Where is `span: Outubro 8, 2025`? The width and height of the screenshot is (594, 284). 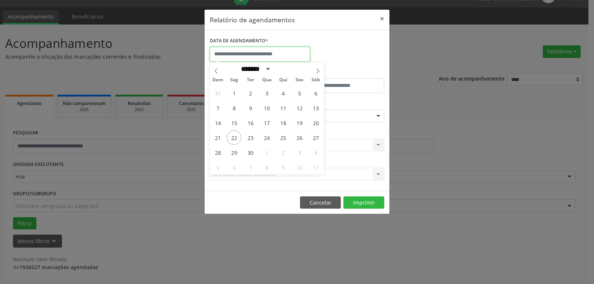
span: Outubro 8, 2025 is located at coordinates (267, 167).